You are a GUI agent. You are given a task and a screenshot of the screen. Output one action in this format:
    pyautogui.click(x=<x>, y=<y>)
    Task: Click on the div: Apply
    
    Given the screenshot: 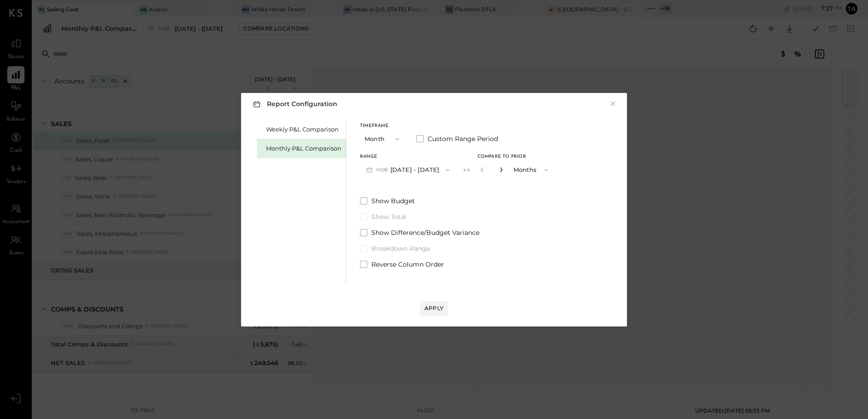 What is the action you would take?
    pyautogui.click(x=434, y=308)
    